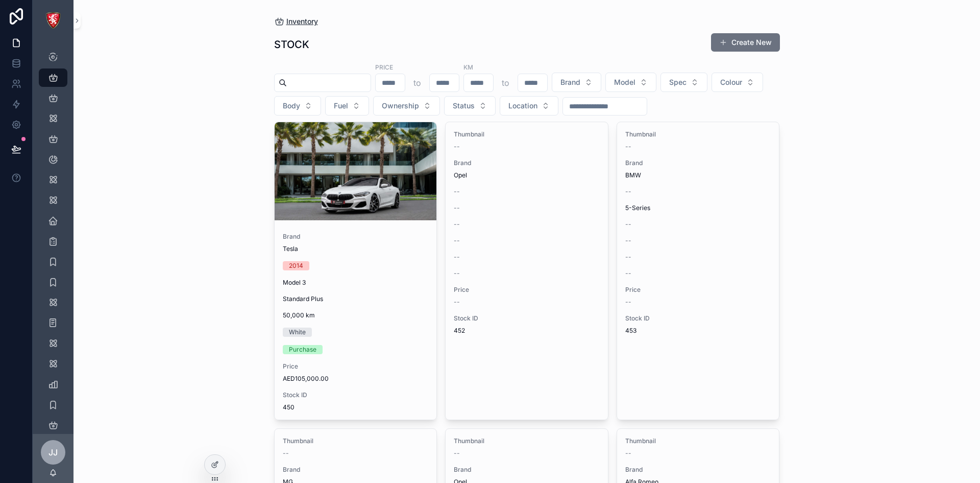 The height and width of the screenshot is (483, 980). I want to click on span: 450, so click(356, 407).